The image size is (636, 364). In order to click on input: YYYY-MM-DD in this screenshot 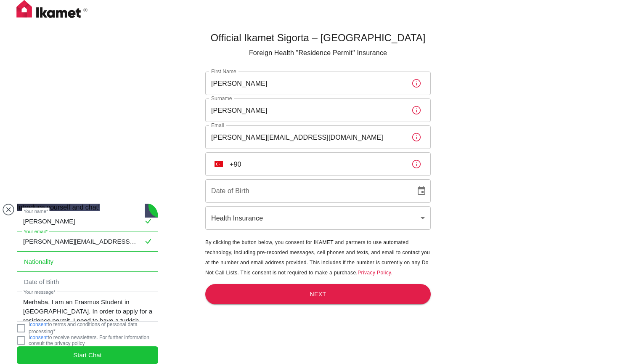, I will do `click(88, 282)`.